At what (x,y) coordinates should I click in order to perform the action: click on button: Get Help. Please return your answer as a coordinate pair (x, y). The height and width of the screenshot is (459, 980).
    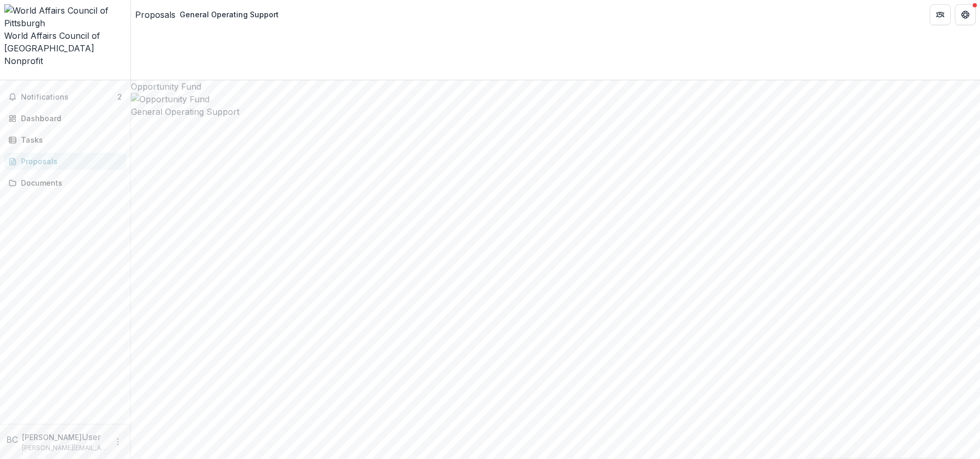
    Looking at the image, I should click on (965, 15).